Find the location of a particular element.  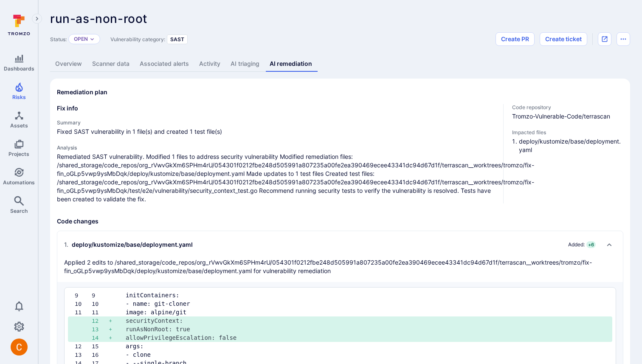

span: Status: is located at coordinates (58, 39).